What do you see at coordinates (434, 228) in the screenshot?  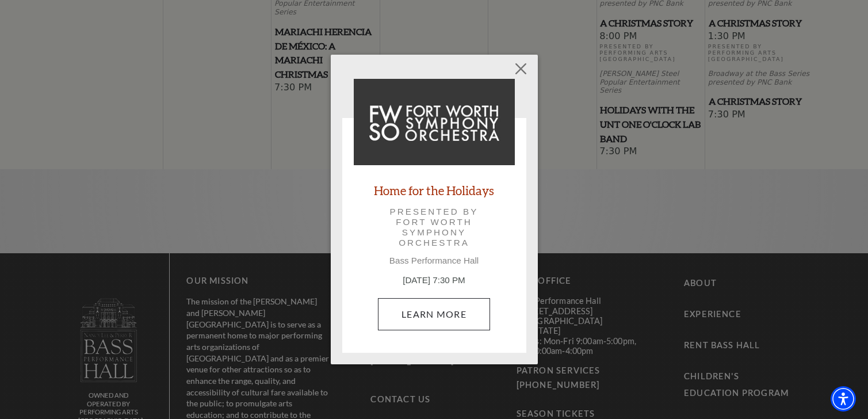 I see `p: Presented by Fort Worth Symphony Orchestra` at bounding box center [434, 228].